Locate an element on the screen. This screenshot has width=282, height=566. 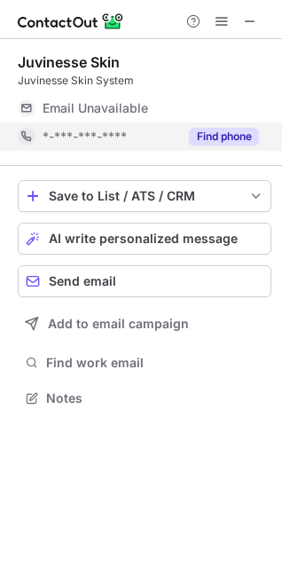
span: Add to email campaign is located at coordinates (118, 324).